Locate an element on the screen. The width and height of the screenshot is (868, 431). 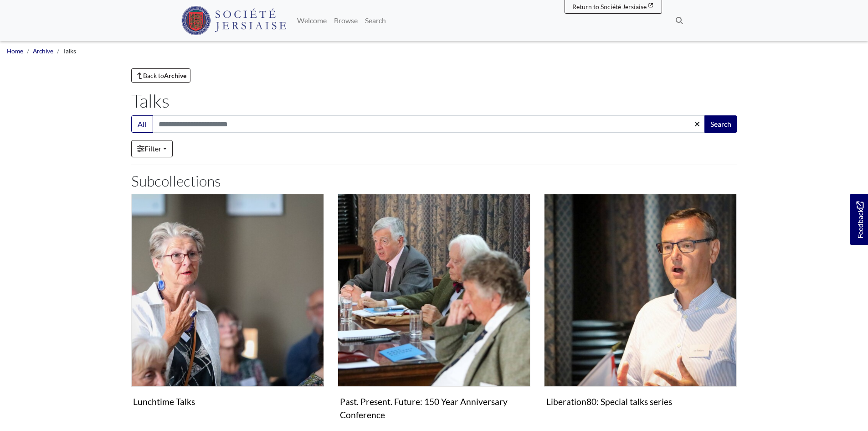
h2: Subcollections is located at coordinates (434, 181).